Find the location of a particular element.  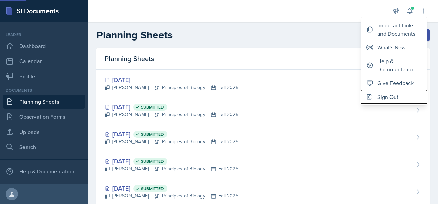

a: Observation Forms is located at coordinates (44, 117).